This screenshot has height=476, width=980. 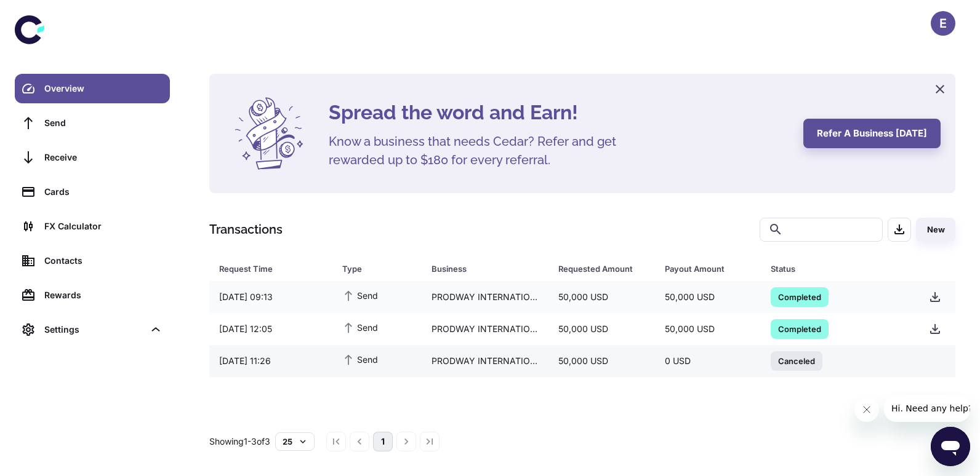 What do you see at coordinates (93, 89) in the screenshot?
I see `a: Overview` at bounding box center [93, 89].